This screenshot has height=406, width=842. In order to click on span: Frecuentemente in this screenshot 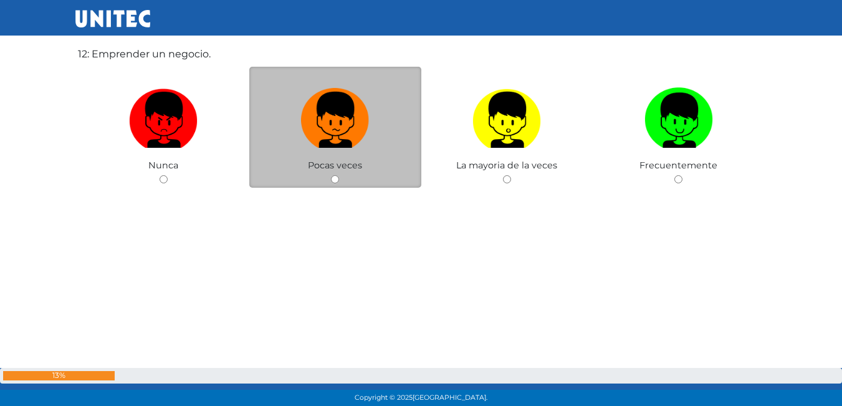, I will do `click(678, 165)`.